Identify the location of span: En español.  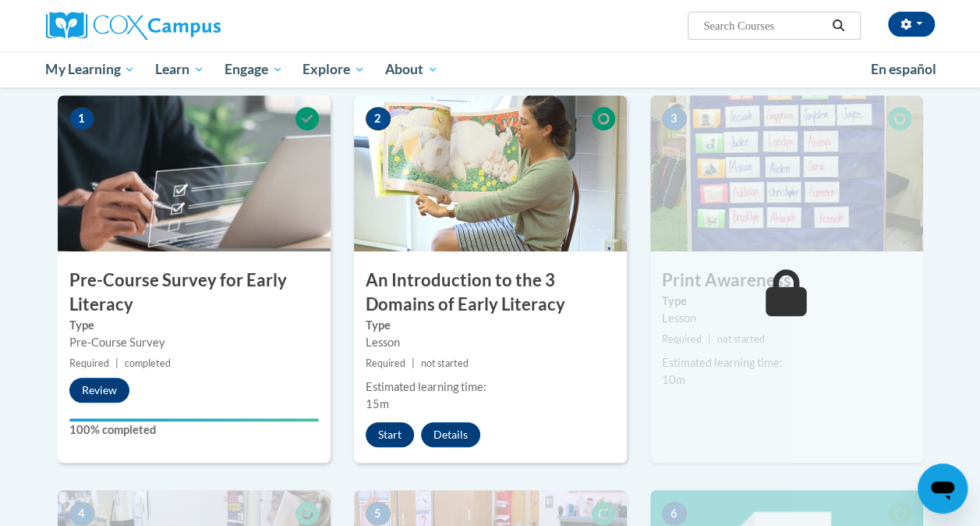
(904, 68).